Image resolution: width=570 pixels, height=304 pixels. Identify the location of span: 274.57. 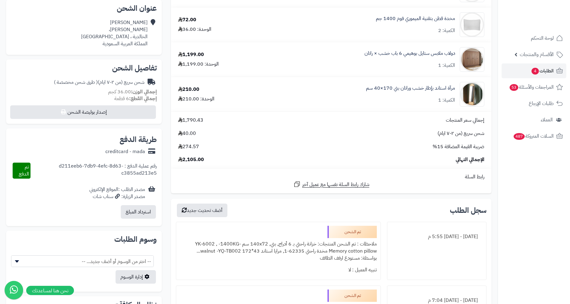
(189, 147).